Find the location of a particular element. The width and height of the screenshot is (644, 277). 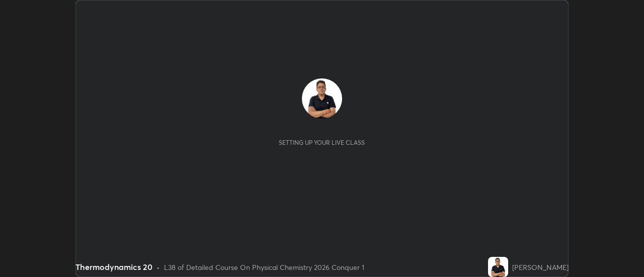

div: Setting up your live class is located at coordinates (322, 142).